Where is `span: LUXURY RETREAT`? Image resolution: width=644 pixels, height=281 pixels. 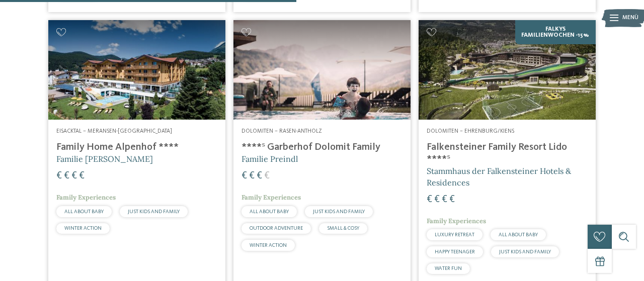 span: LUXURY RETREAT is located at coordinates (454, 235).